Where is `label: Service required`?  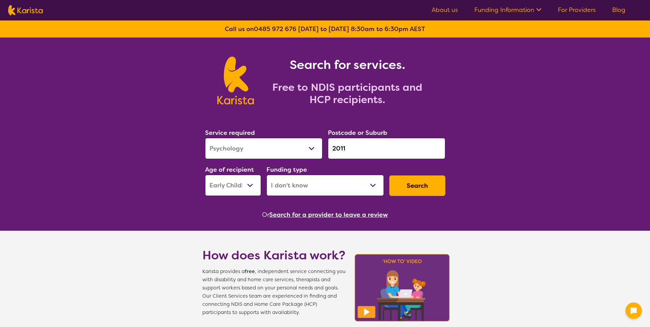 label: Service required is located at coordinates (230, 133).